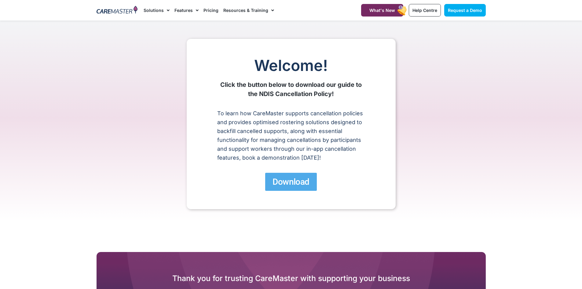  I want to click on a: Download, so click(291, 181).